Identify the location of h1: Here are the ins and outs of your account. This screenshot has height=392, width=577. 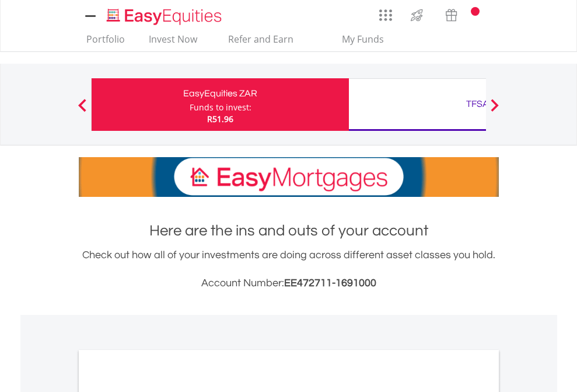
(289, 231).